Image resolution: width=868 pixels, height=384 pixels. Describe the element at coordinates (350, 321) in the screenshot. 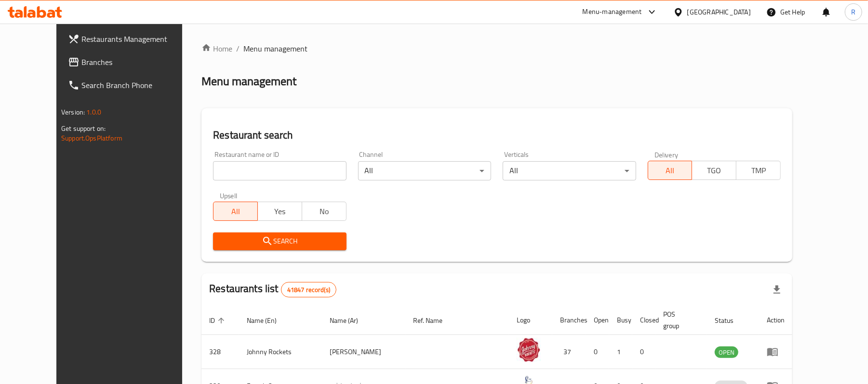

I see `span: Name (Ar)` at that location.